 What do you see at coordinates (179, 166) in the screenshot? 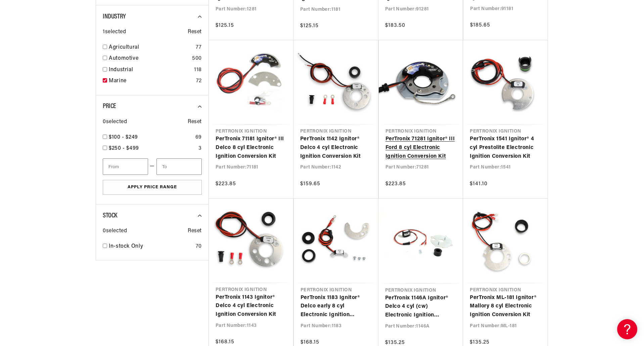
I see `input: To` at bounding box center [179, 166].